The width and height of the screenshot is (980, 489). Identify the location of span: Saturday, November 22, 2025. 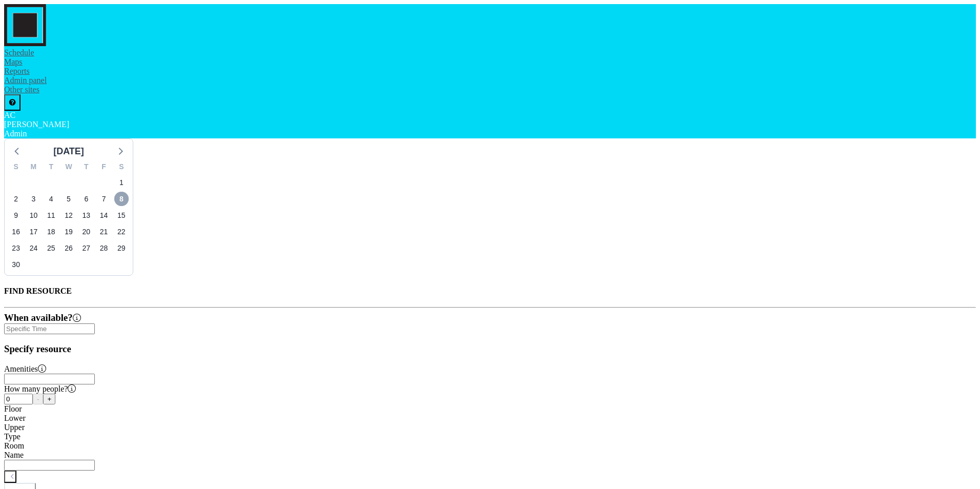
(122, 232).